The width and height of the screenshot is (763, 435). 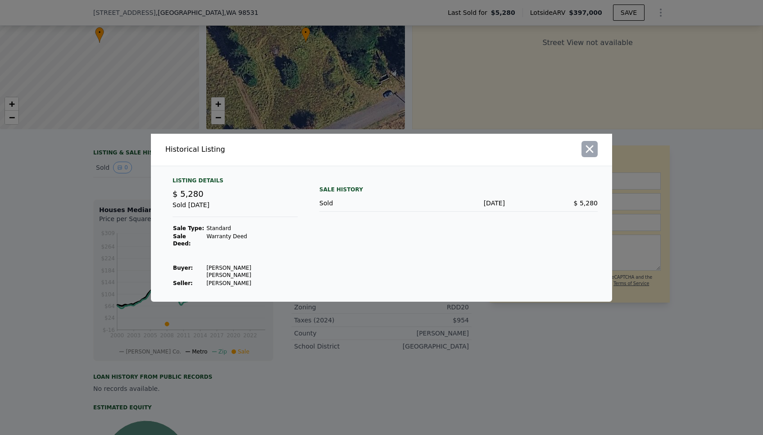 I want to click on strong: Sale Type:, so click(x=188, y=228).